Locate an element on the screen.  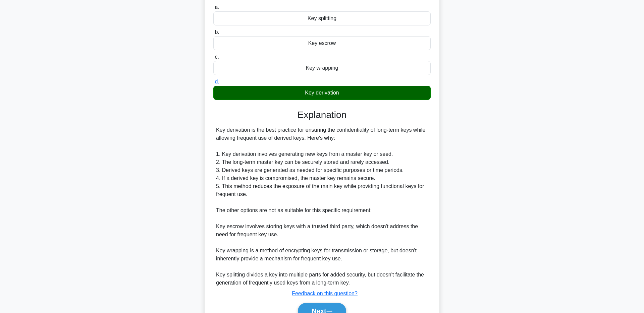
div: Key derivation is the best practice for ensuring the confidentiality of long-term keys while allo... is located at coordinates (322, 206).